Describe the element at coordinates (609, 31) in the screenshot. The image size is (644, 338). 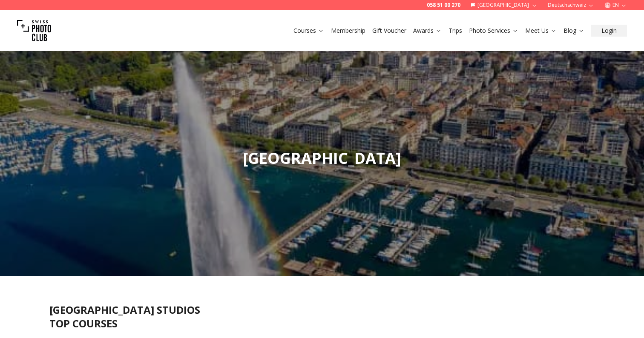
I see `button: Login` at that location.